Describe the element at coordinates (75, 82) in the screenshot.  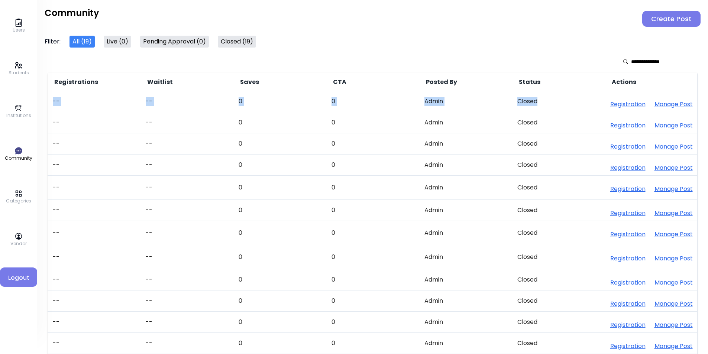
I see `span: Registrations` at that location.